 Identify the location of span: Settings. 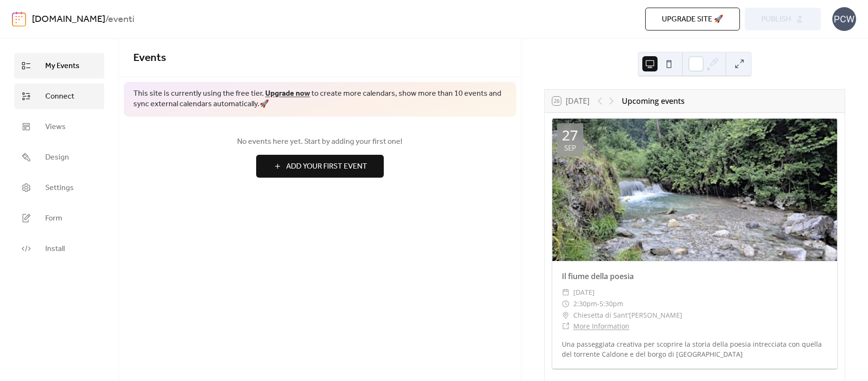
(59, 188).